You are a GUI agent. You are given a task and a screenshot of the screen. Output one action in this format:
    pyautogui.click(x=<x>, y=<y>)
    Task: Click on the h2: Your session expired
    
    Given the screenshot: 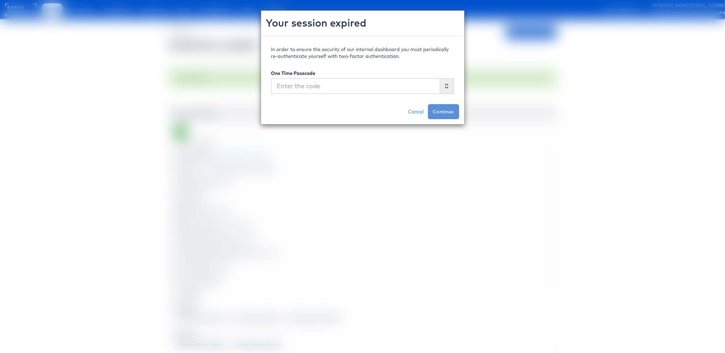 What is the action you would take?
    pyautogui.click(x=363, y=23)
    